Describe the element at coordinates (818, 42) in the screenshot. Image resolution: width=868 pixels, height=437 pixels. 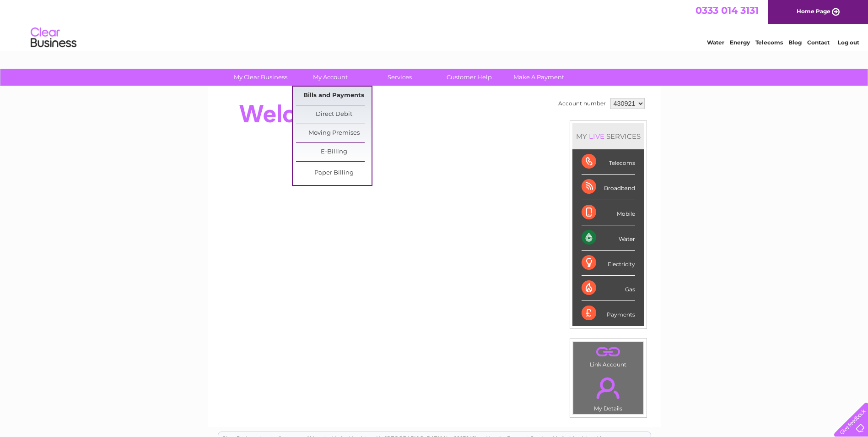
I see `a: Contact` at that location.